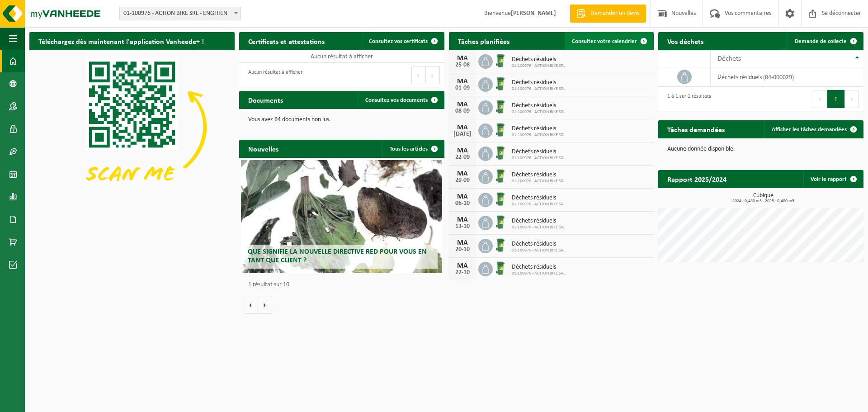  Describe the element at coordinates (701, 149) in the screenshot. I see `font: Aucune donnée disponible.` at that location.